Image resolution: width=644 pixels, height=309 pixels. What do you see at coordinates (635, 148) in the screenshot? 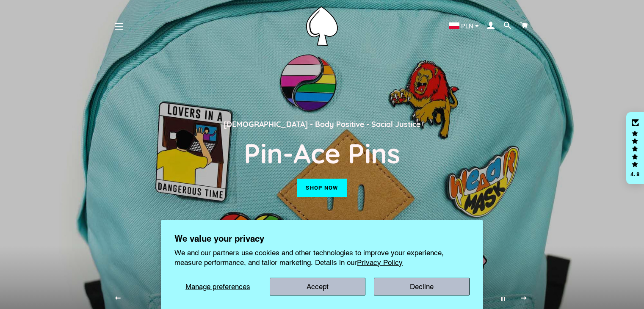
I see `div: Click to open Judge.me floating reviews tab` at bounding box center [635, 148].